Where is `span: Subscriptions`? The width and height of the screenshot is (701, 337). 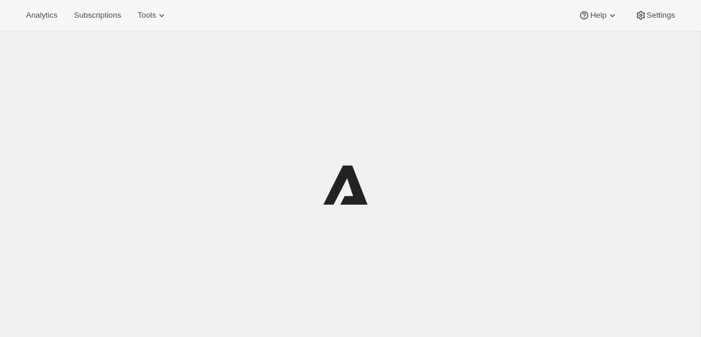
span: Subscriptions is located at coordinates (97, 15).